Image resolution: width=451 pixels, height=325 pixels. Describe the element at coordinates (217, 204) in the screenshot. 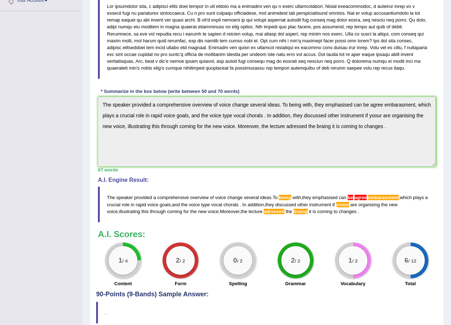

I see `span: vocal` at that location.